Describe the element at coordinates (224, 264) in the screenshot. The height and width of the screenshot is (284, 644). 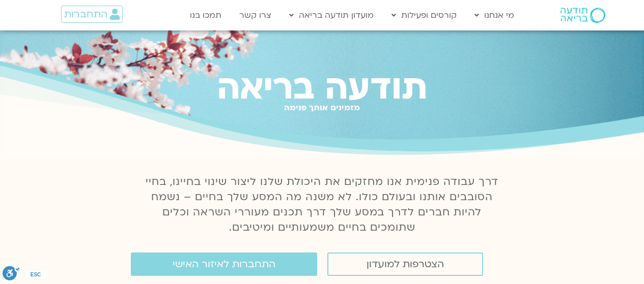
I see `a: התחברות לאיזור האישי` at that location.